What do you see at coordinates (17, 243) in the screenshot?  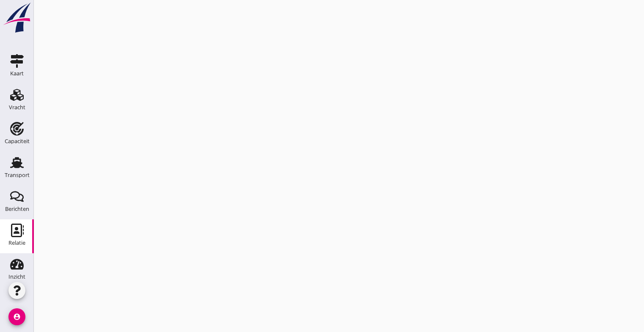 I see `div: Relatie` at bounding box center [17, 243].